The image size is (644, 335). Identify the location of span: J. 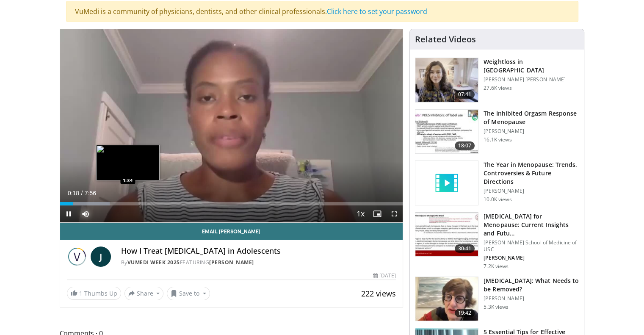
(101, 257).